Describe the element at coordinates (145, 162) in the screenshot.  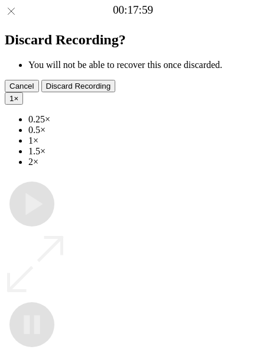
I see `li: 2×` at that location.